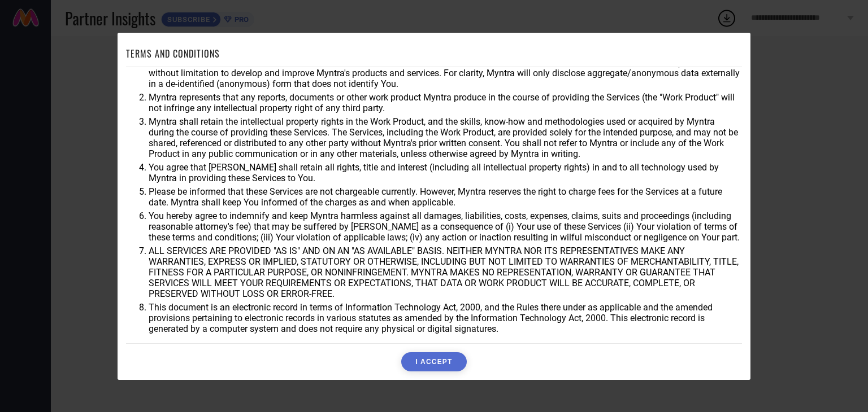 The height and width of the screenshot is (412, 868). Describe the element at coordinates (445, 318) in the screenshot. I see `li: This document is an electronic record in terms of Information Technology Act, 2000, and the Rules...` at that location.